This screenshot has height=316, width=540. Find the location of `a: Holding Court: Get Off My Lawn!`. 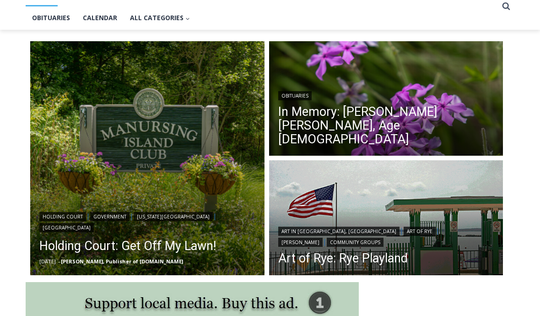

a: Holding Court: Get Off My Lawn! is located at coordinates (147, 246).